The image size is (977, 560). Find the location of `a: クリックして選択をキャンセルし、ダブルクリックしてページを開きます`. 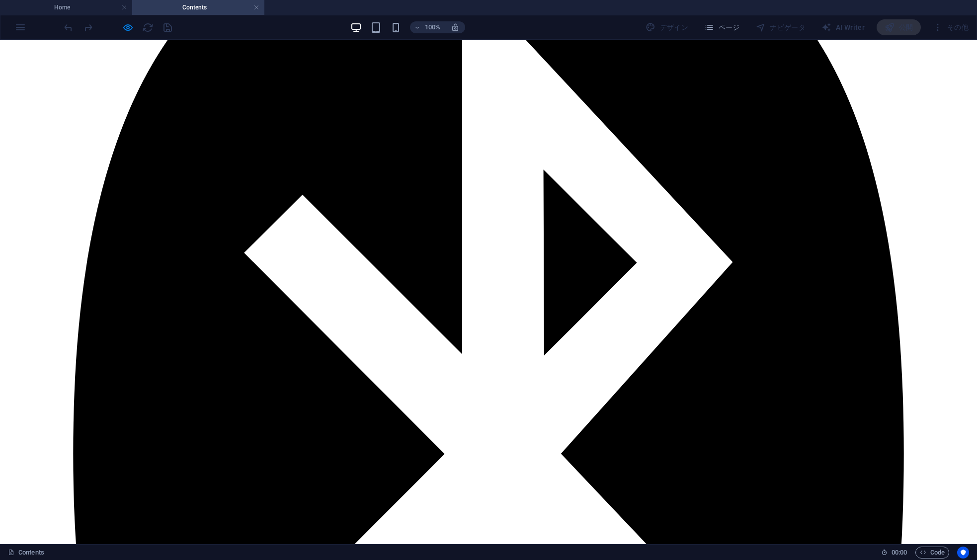

a: クリックして選択をキャンセルし、ダブルクリックしてページを開きます is located at coordinates (26, 553).